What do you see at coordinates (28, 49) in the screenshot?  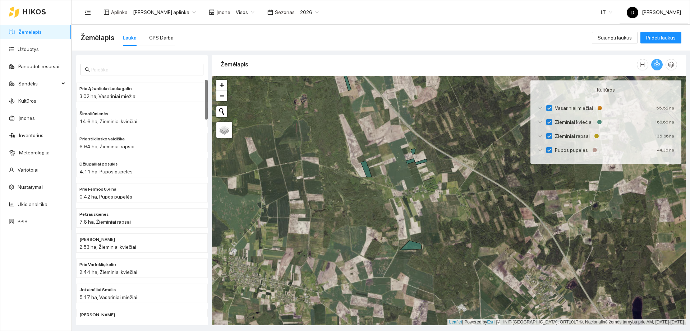 I see `a: Užduotys` at bounding box center [28, 49].